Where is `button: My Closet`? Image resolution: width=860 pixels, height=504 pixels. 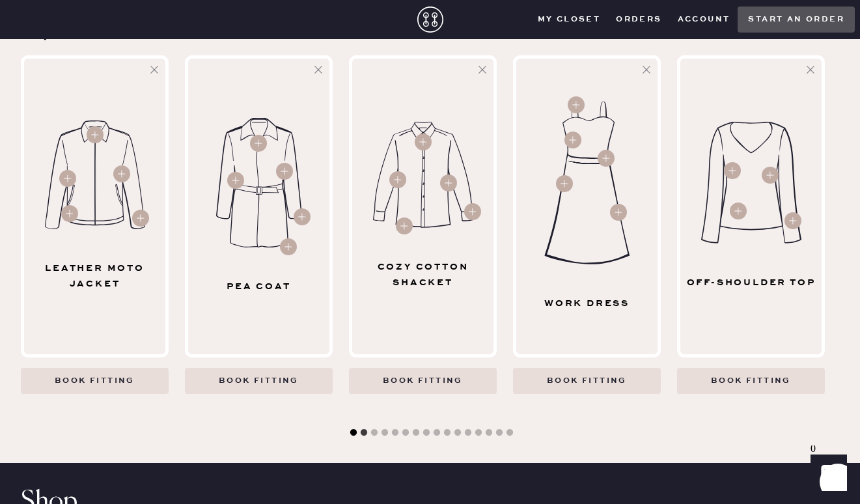 button: My Closet is located at coordinates (569, 19).